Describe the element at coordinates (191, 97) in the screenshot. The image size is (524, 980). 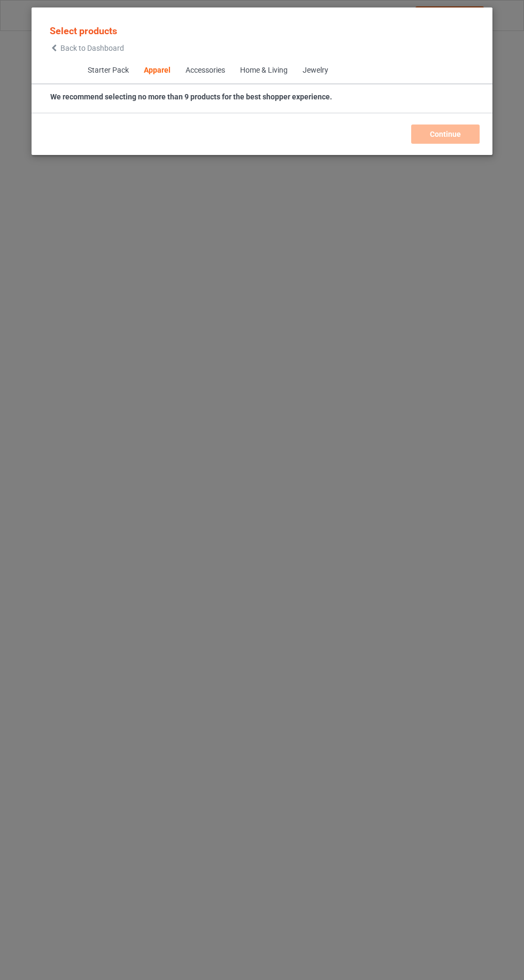
I see `strong: We recommend selecting no more than 9 products for the best shopper experience.` at that location.